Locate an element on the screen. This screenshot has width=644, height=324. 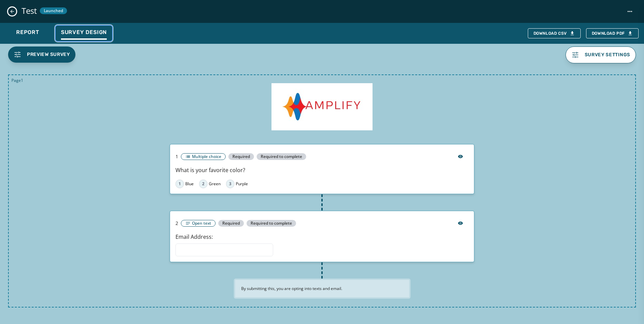
span: Multiple choice is located at coordinates (206, 157).